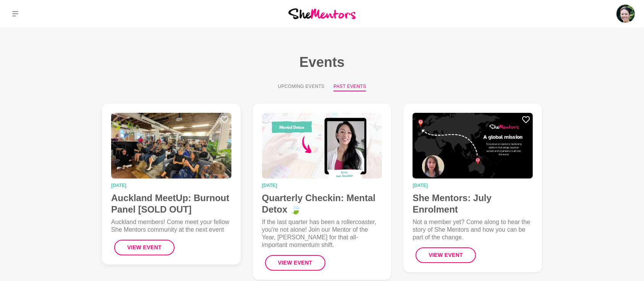 The width and height of the screenshot is (644, 281). I want to click on img: Auckland MeetUp: Burnout Panel [SOLD OUT], so click(171, 145).